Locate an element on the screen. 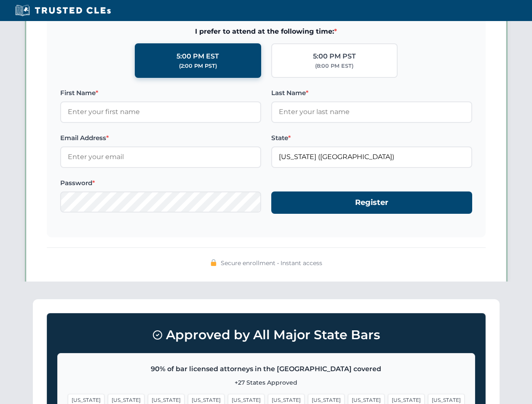 This screenshot has width=532, height=404. div: (2:00 PM PST) is located at coordinates (198, 66).